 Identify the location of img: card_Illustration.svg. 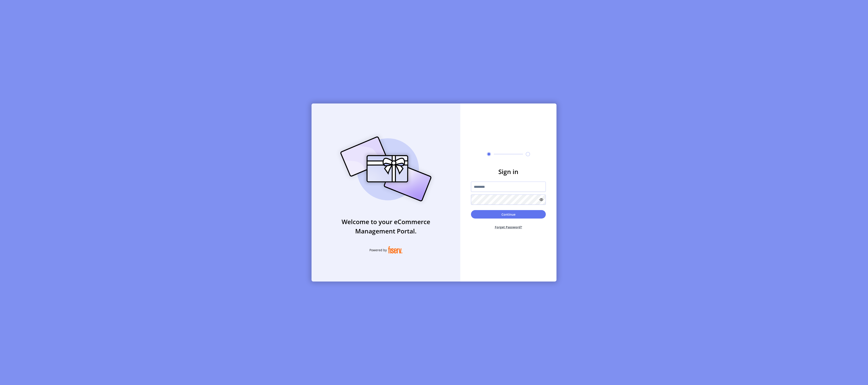
(385, 169).